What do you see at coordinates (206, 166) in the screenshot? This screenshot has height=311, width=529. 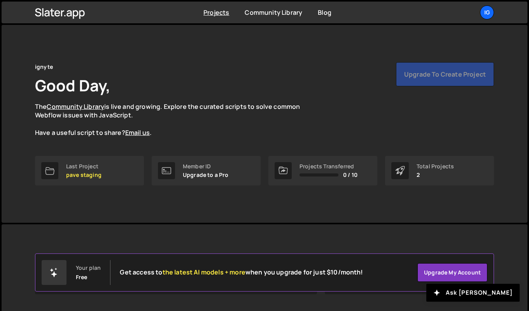 I see `div: Member ID` at bounding box center [206, 166].